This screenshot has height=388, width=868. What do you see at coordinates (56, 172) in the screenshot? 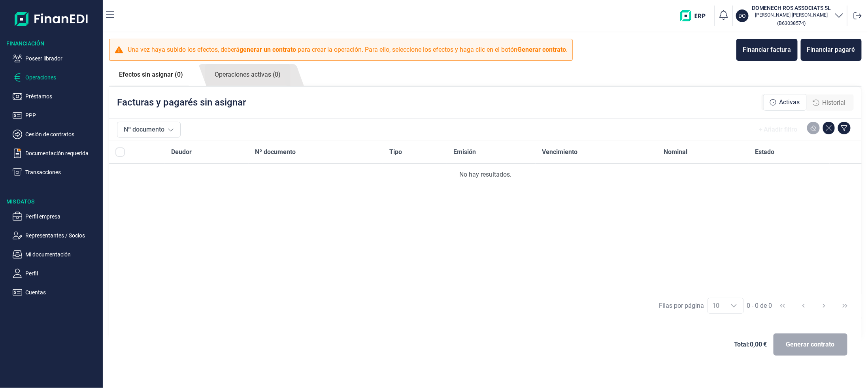
I see `button: Transacciones` at bounding box center [56, 172].